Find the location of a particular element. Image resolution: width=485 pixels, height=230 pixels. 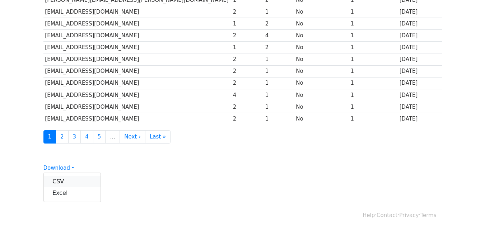

a: Last » is located at coordinates (158, 137).